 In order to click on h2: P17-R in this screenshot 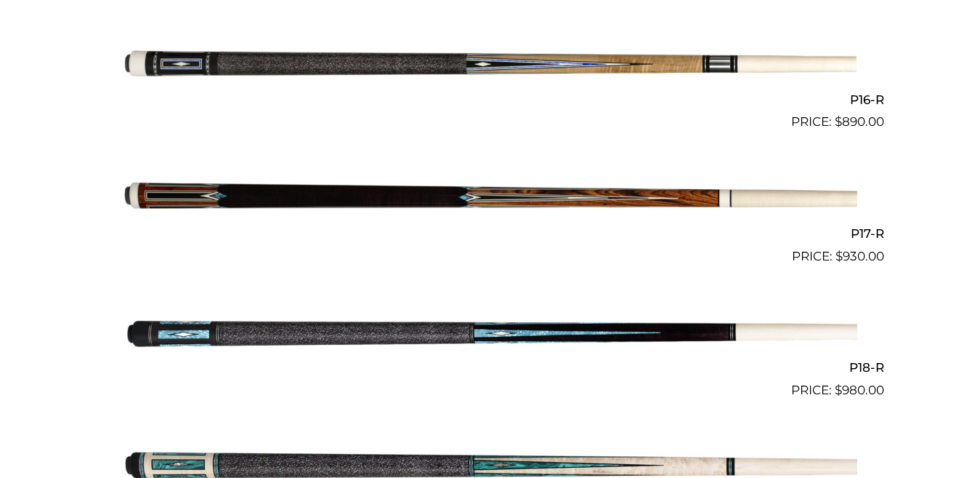, I will do `click(490, 233)`.